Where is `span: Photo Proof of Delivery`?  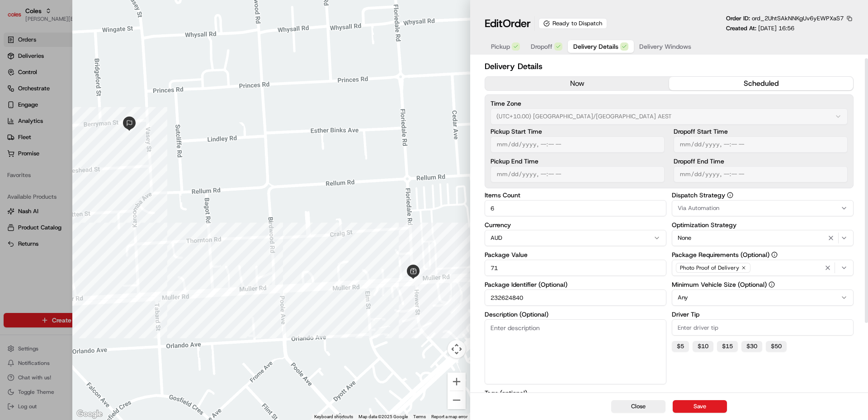
span: Photo Proof of Delivery is located at coordinates (709, 268).